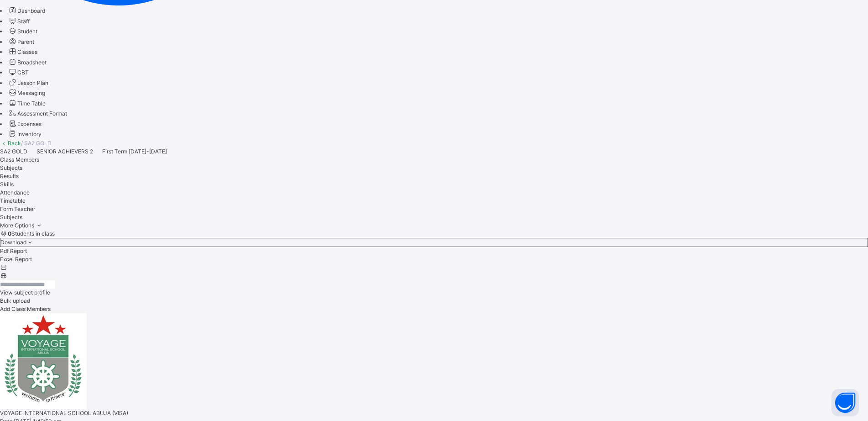 Image resolution: width=868 pixels, height=421 pixels. I want to click on span: Inventory, so click(29, 134).